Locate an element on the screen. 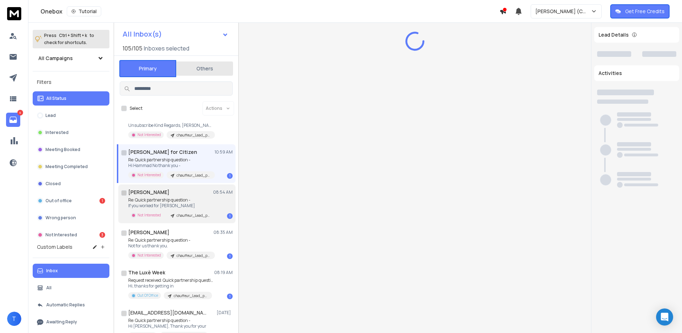 This screenshot has height=333, width=682. p: Hi Hammad No thank you - is located at coordinates (171, 165).